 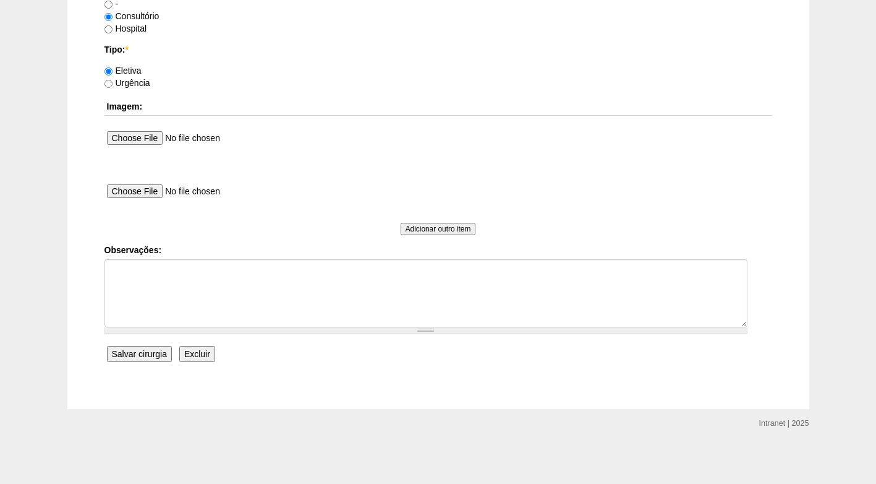 What do you see at coordinates (108, 83) in the screenshot?
I see `input: Urgência` at bounding box center [108, 83].